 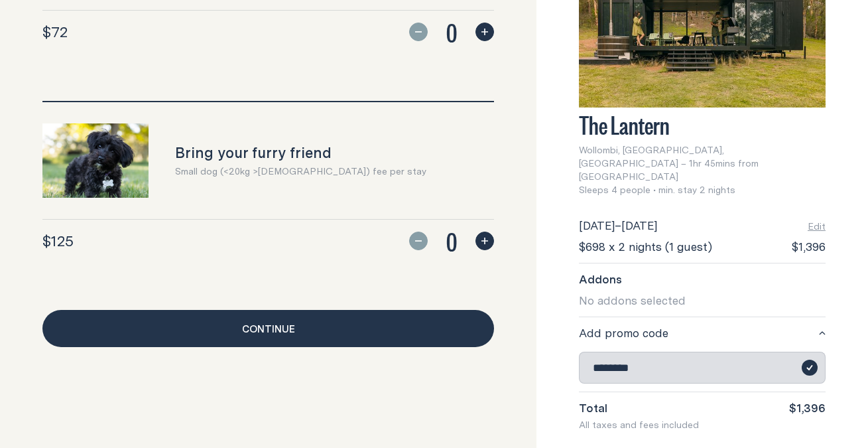 I want to click on span: $125, so click(x=58, y=241).